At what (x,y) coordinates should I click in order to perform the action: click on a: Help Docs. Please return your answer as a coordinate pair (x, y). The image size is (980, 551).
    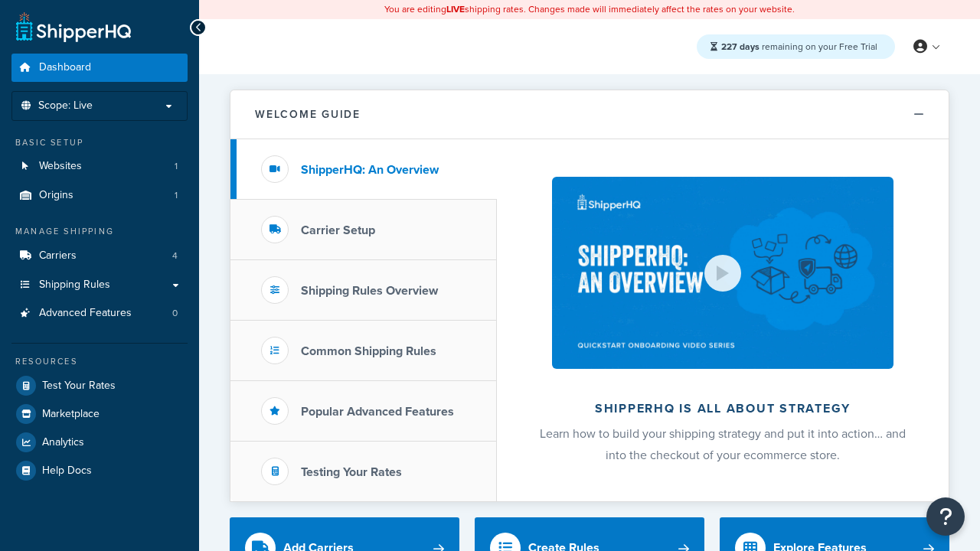
    Looking at the image, I should click on (99, 471).